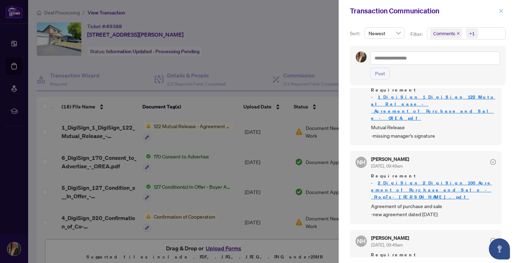  Describe the element at coordinates (417, 34) in the screenshot. I see `p: Filter:` at that location.